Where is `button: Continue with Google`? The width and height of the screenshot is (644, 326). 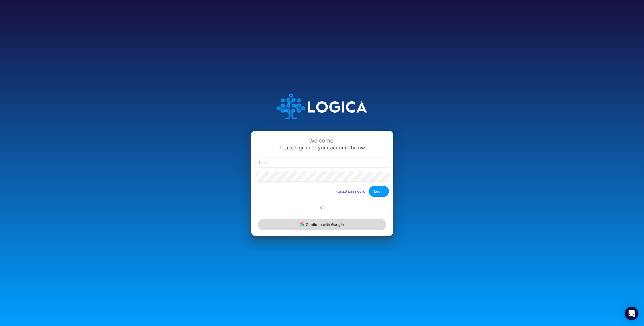 button: Continue with Google is located at coordinates (322, 225).